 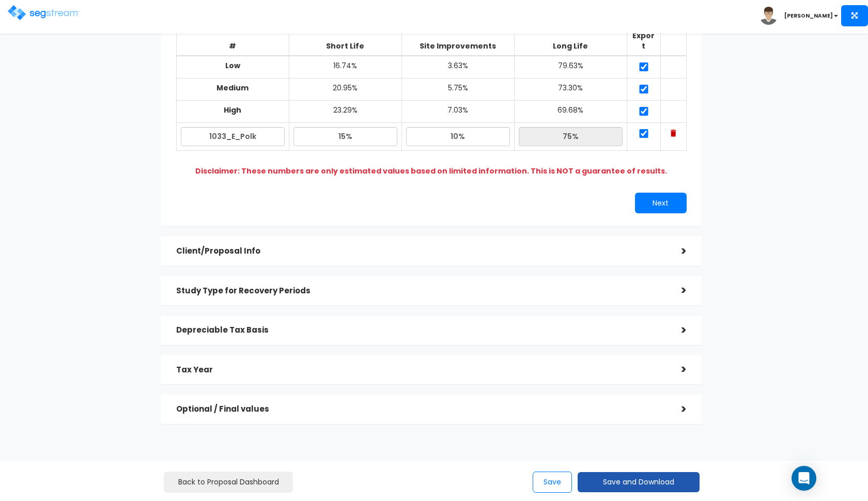 I want to click on button: Next, so click(x=661, y=203).